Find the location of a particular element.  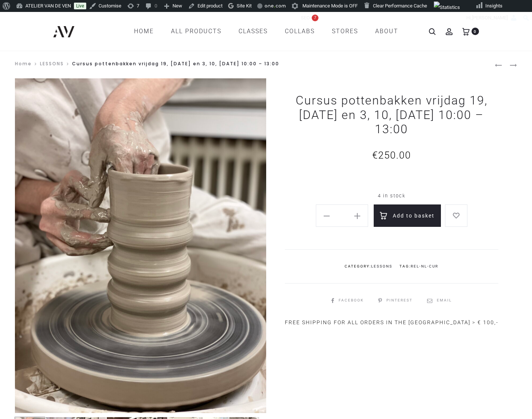

a: CLASSES is located at coordinates (253, 32).